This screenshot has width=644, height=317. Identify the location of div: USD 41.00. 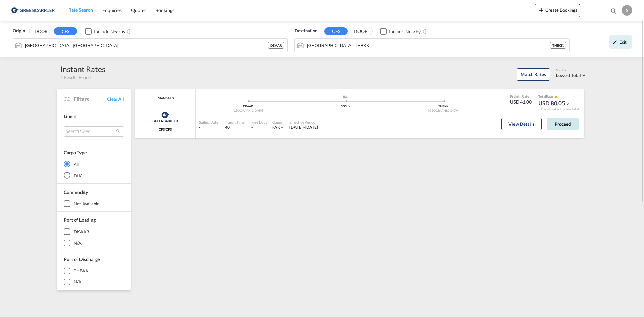
(521, 102).